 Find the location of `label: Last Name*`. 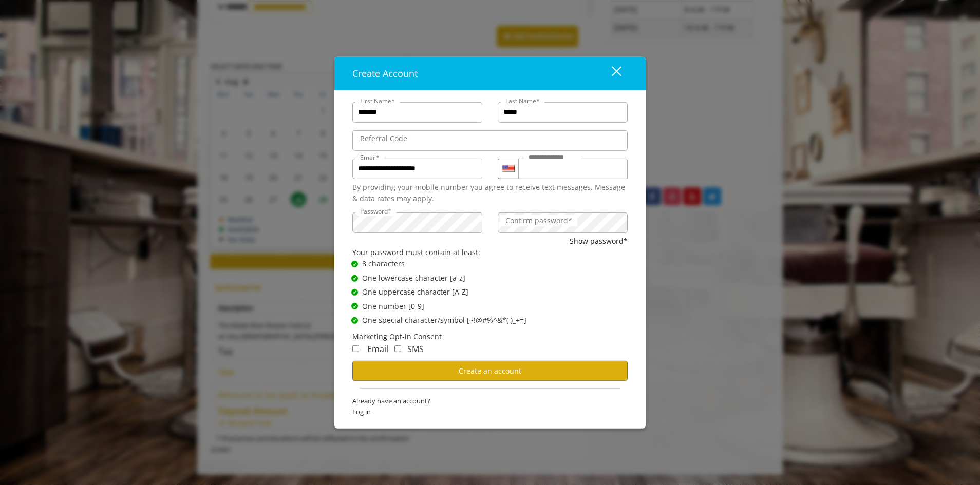

label: Last Name* is located at coordinates (523, 101).